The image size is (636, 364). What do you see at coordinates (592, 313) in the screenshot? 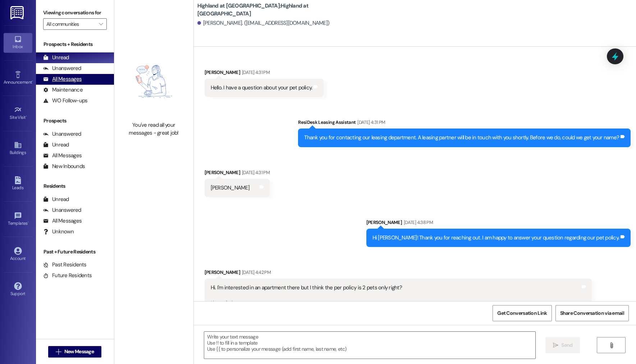
I see `button: Share Conversation via email` at bounding box center [592, 313].